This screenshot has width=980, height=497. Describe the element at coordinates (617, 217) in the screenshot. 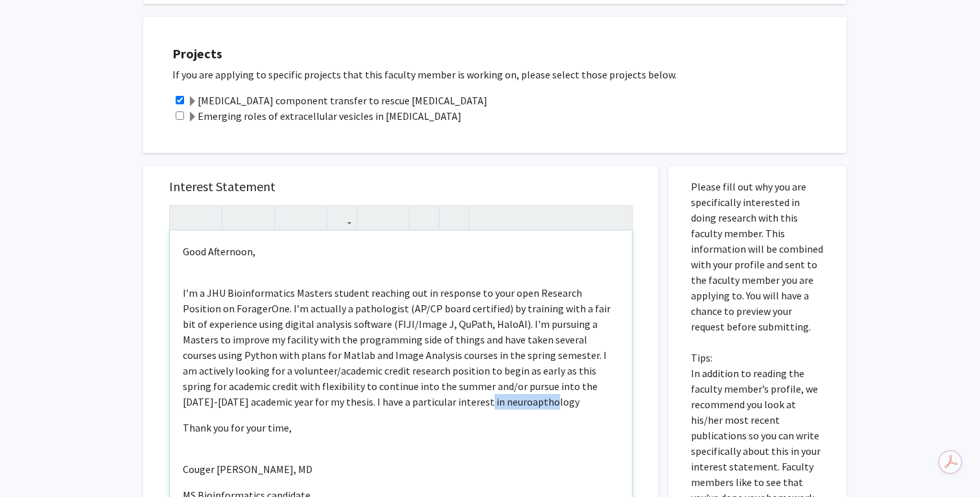

I see `button: Fullscreen` at that location.